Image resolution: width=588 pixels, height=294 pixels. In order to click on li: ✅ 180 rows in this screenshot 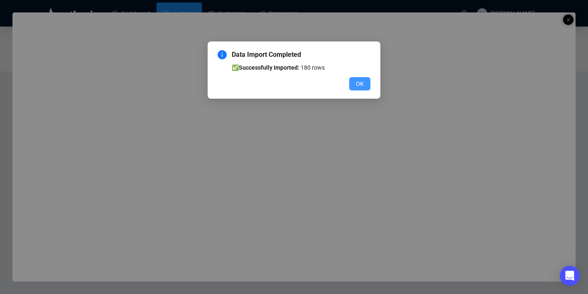, I will do `click(301, 68)`.